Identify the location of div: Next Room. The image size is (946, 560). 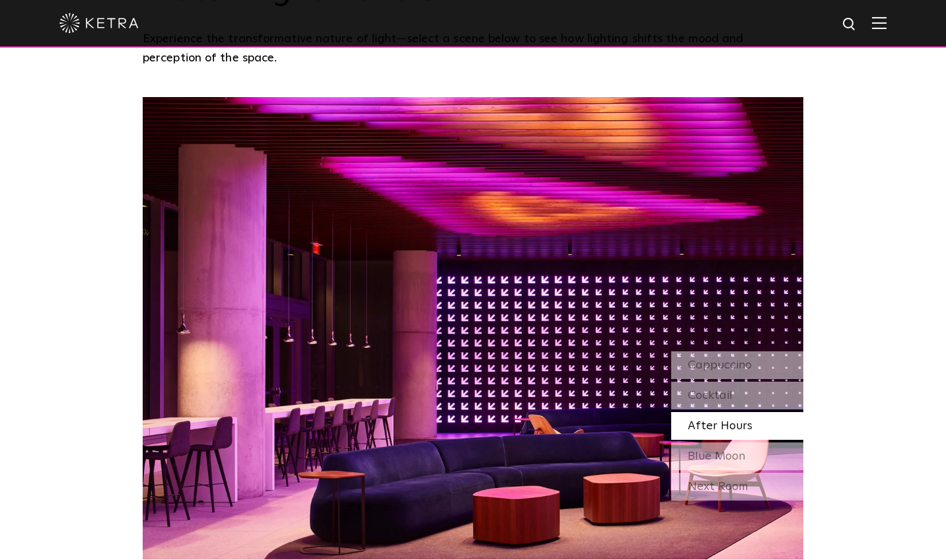
(738, 487).